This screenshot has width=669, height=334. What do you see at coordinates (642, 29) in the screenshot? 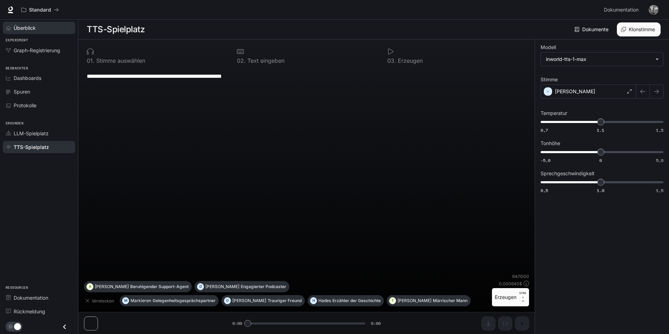
I see `font: Klonstimme` at bounding box center [642, 29].